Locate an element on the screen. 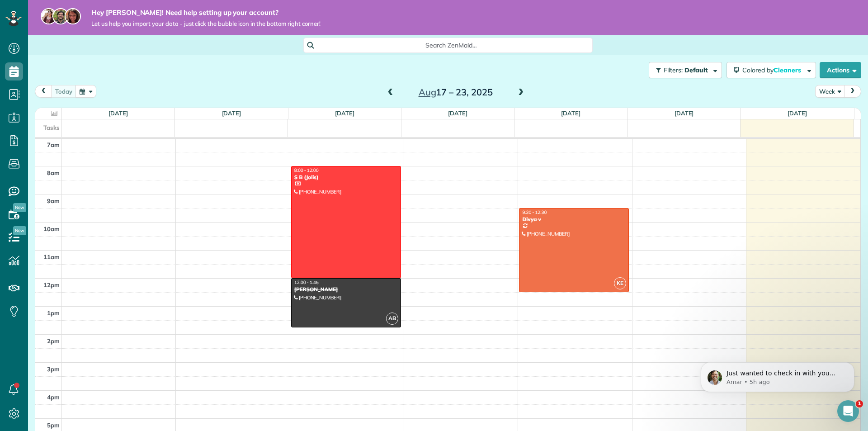 Image resolution: width=868 pixels, height=431 pixels. img: Profile image for Amar is located at coordinates (28, 34).